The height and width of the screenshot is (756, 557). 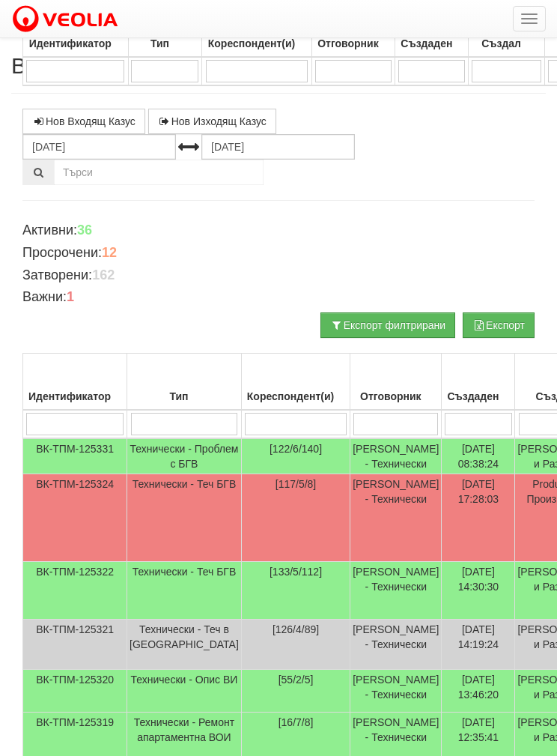 I want to click on td: ВК-ТПМ-125321, so click(x=75, y=644).